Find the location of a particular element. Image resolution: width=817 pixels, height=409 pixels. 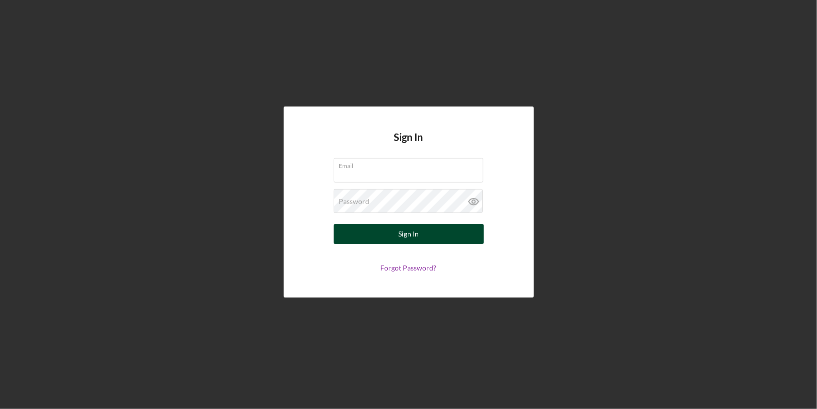

label: Email is located at coordinates (411, 164).